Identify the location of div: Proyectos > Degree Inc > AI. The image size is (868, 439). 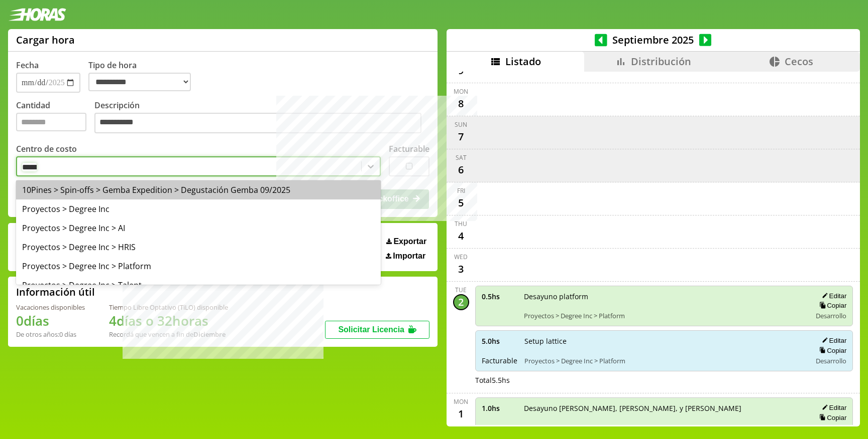
(198, 228).